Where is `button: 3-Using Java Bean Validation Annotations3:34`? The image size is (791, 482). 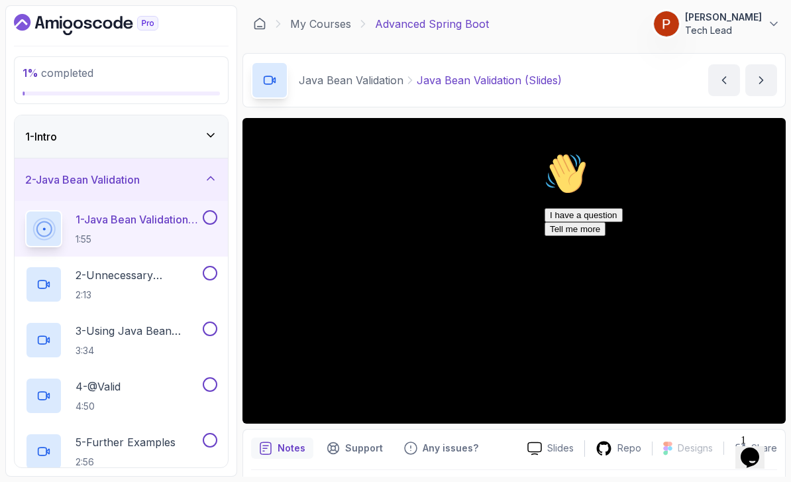
button: 3-Using Java Bean Validation Annotations3:34 is located at coordinates (121, 340).